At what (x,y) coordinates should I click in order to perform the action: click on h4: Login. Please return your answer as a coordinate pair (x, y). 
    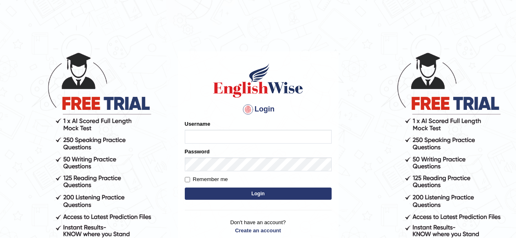
    Looking at the image, I should click on (258, 110).